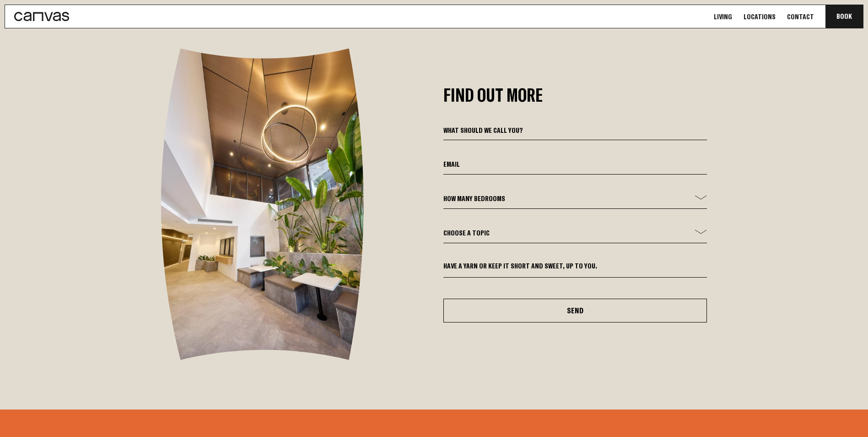  What do you see at coordinates (576, 311) in the screenshot?
I see `button: Send` at bounding box center [576, 311].